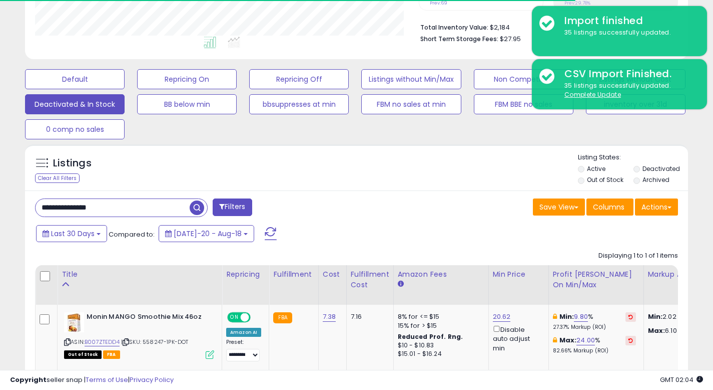 This screenshot has width=713, height=390. What do you see at coordinates (519, 274) in the screenshot?
I see `div: Min Price` at bounding box center [519, 274].